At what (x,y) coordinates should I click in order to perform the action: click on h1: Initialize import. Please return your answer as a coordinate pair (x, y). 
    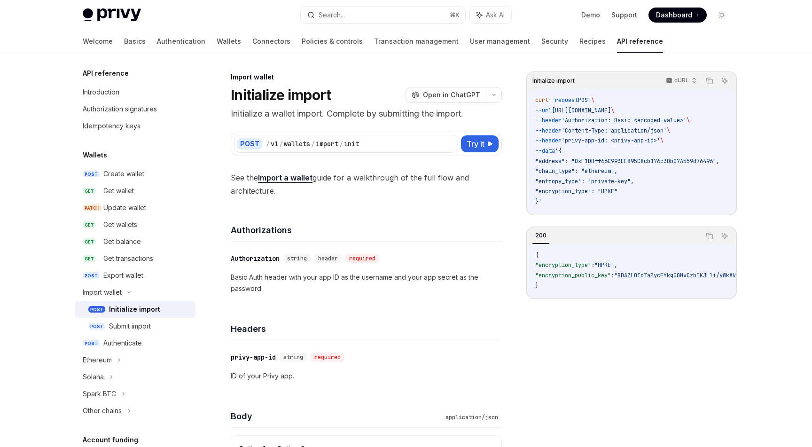
    Looking at the image, I should click on (281, 95).